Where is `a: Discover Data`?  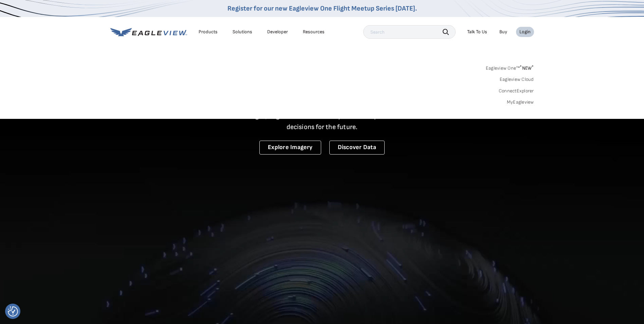
a: Discover Data is located at coordinates (357, 147).